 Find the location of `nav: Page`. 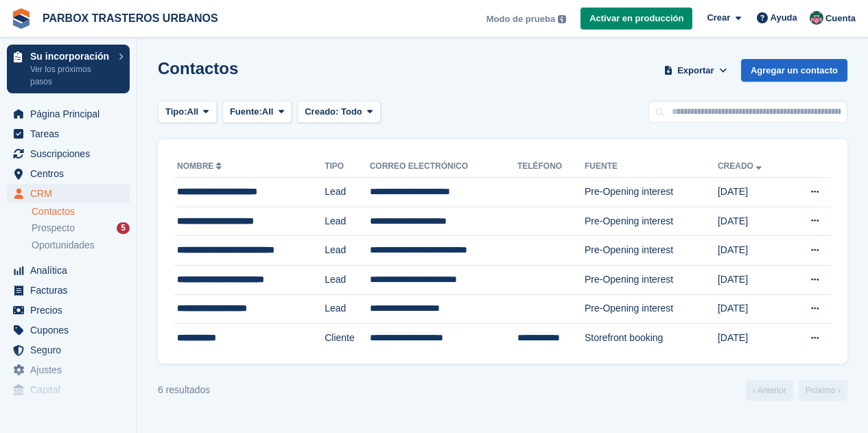

nav: Page is located at coordinates (797, 390).